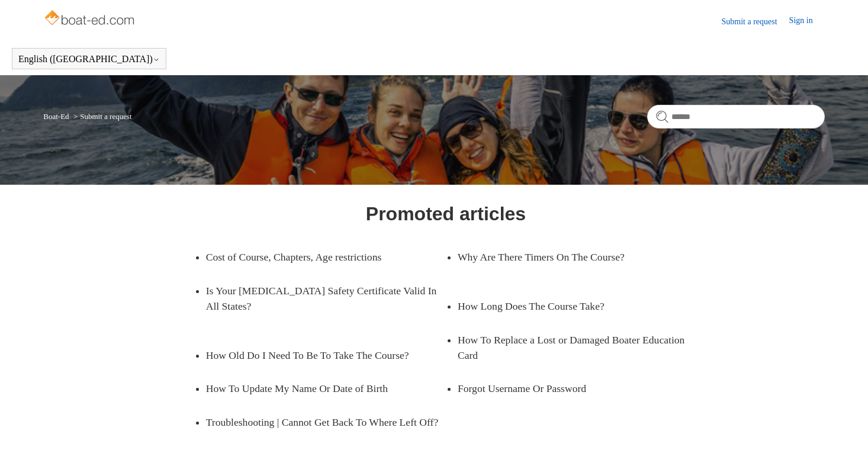 Image resolution: width=868 pixels, height=466 pixels. Describe the element at coordinates (844, 442) in the screenshot. I see `div: Live chat` at that location.